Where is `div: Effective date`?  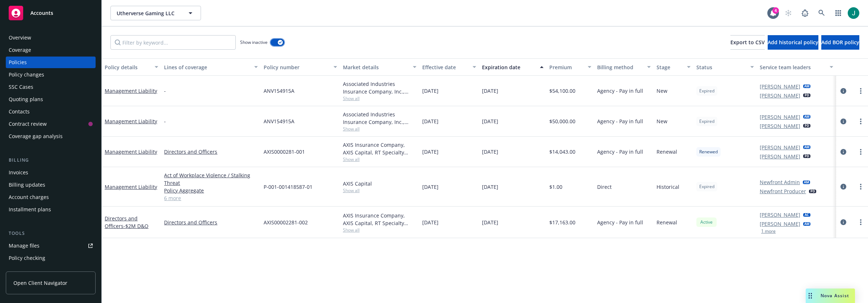
div: Effective date is located at coordinates (445, 67).